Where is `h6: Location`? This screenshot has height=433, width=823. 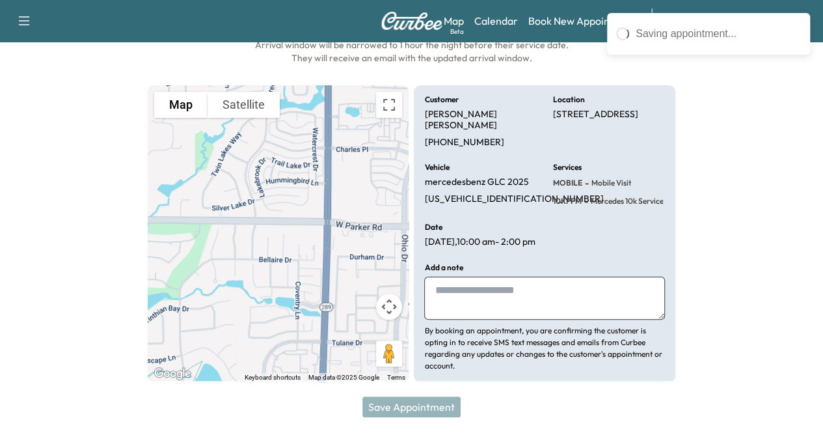 h6: Location is located at coordinates (568, 100).